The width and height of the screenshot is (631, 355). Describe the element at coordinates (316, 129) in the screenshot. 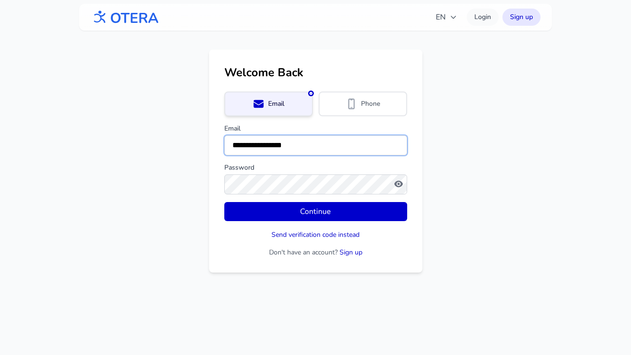

I see `label: Email` at that location.